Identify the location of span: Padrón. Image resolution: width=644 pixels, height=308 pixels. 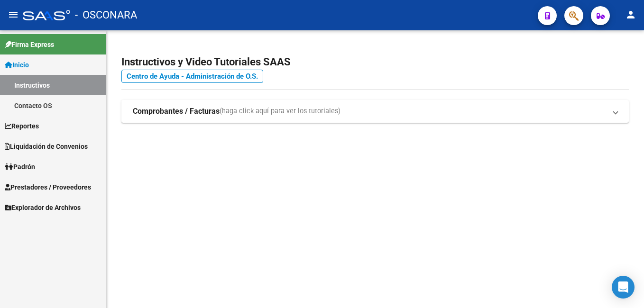
(20, 167).